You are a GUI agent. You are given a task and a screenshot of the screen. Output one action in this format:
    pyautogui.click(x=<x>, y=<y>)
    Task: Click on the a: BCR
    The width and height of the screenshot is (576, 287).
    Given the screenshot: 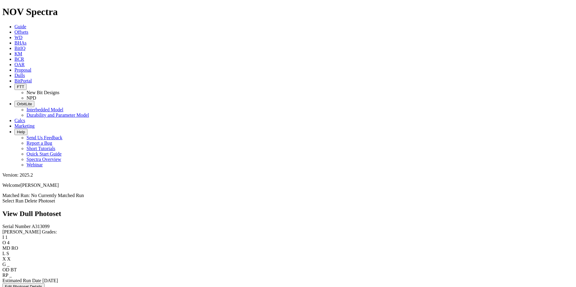 What is the action you would take?
    pyautogui.click(x=19, y=59)
    